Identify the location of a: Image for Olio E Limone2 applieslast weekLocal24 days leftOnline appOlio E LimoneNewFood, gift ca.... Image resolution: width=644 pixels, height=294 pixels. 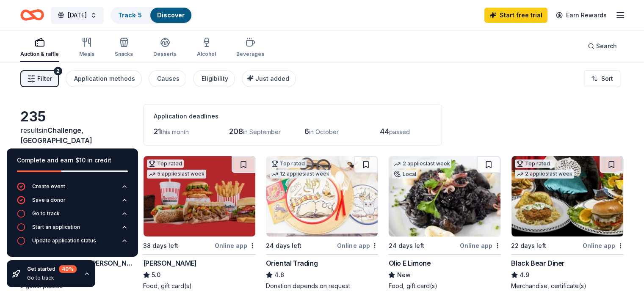
(445, 223).